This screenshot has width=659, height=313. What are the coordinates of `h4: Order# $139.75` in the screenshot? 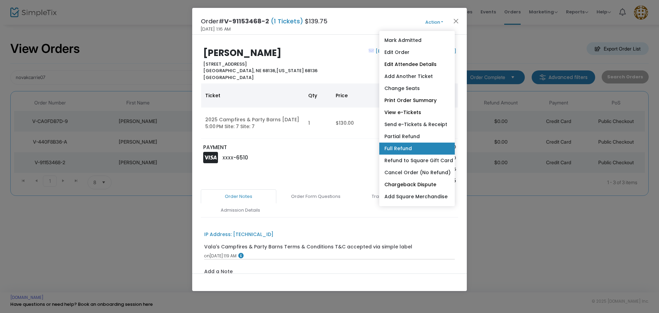 It's located at (264, 21).